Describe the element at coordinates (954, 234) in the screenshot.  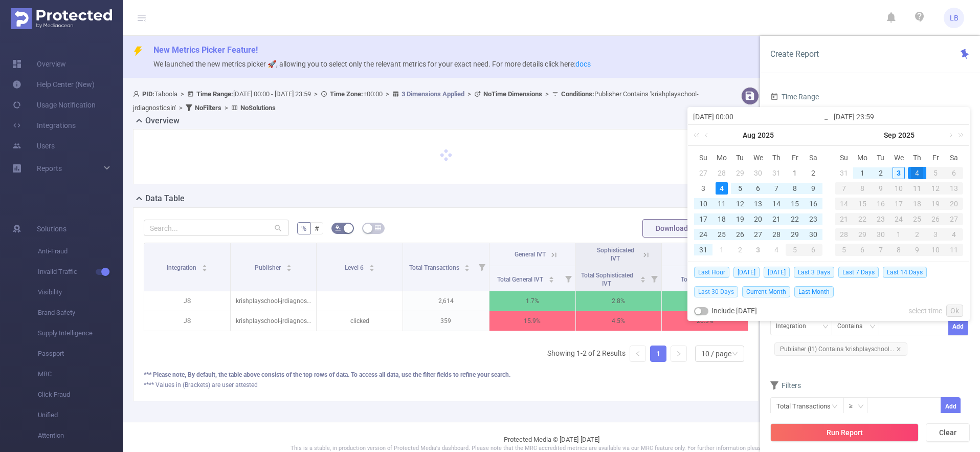
I see `td: October 4, 2025` at that location.